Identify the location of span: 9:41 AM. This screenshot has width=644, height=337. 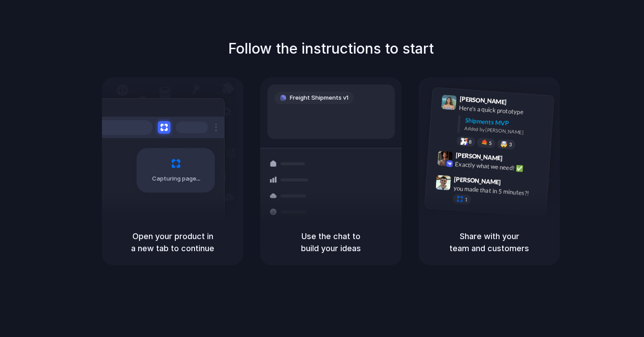
(518, 104).